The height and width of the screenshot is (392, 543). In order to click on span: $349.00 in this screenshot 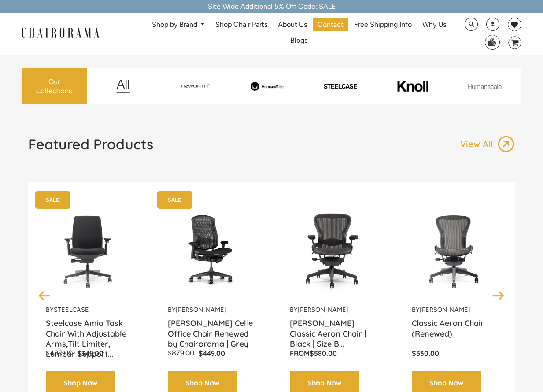, I will do `click(90, 353)`.